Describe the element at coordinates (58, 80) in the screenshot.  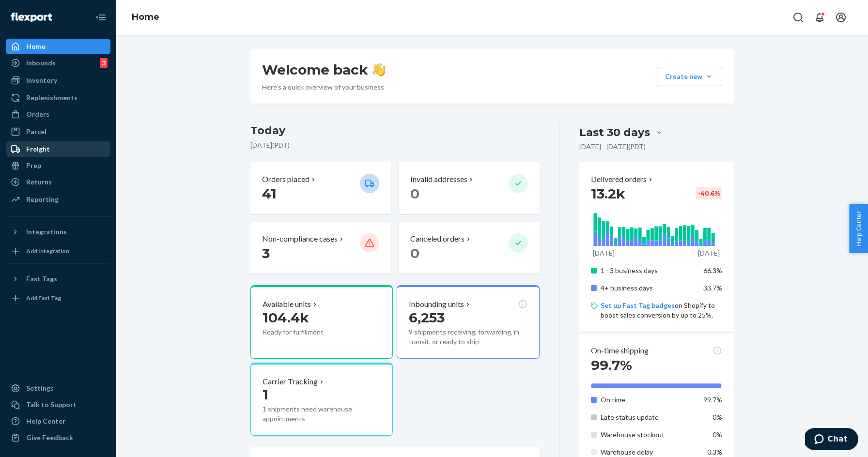
I see `a: Inventory` at that location.